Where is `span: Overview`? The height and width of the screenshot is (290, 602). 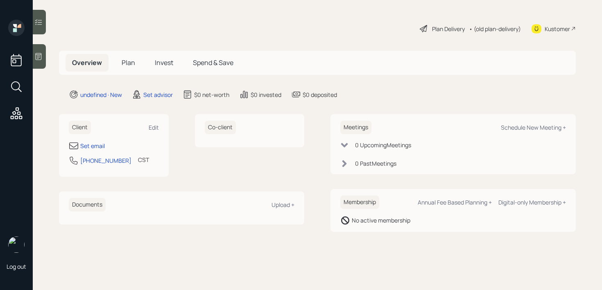
span: Overview is located at coordinates (87, 63).